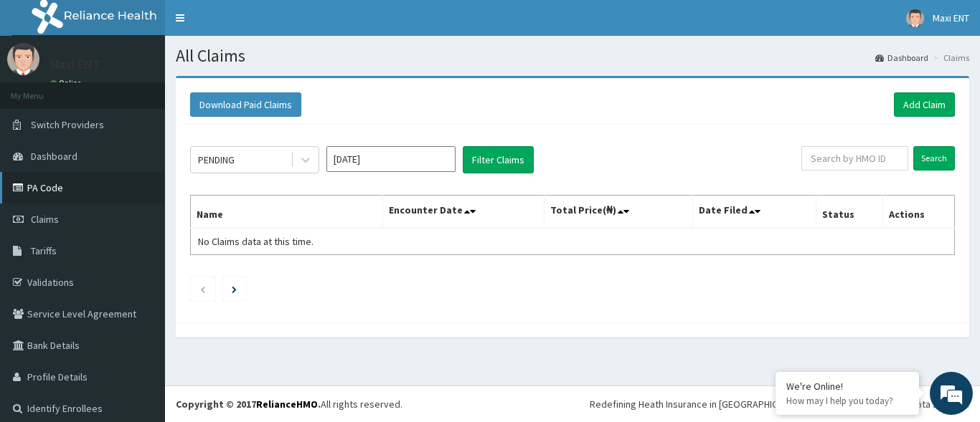 The width and height of the screenshot is (980, 422). Describe the element at coordinates (924, 104) in the screenshot. I see `a: Add Claim` at that location.